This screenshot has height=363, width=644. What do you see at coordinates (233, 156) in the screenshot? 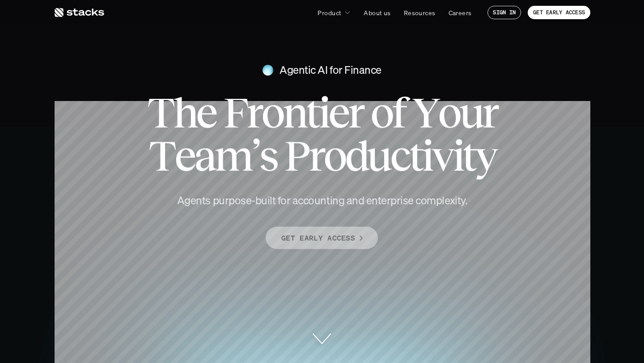
I see `span: m` at bounding box center [233, 156].